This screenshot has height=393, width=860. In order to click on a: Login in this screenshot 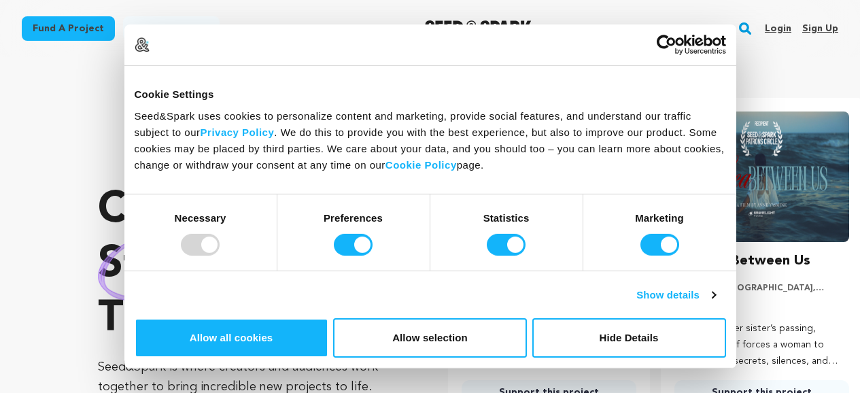, I will do `click(778, 29)`.